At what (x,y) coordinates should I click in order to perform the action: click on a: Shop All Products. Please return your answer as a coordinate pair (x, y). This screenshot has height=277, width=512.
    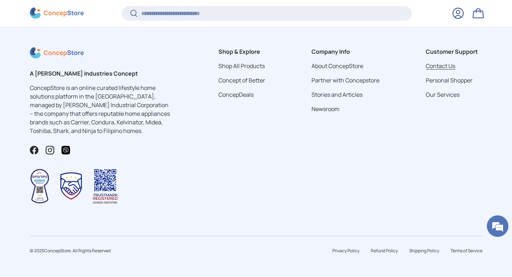
    Looking at the image, I should click on (241, 66).